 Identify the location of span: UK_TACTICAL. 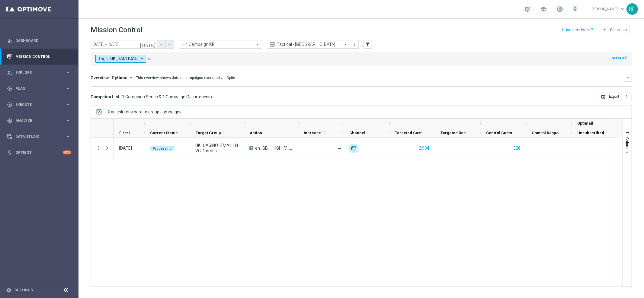
(124, 58).